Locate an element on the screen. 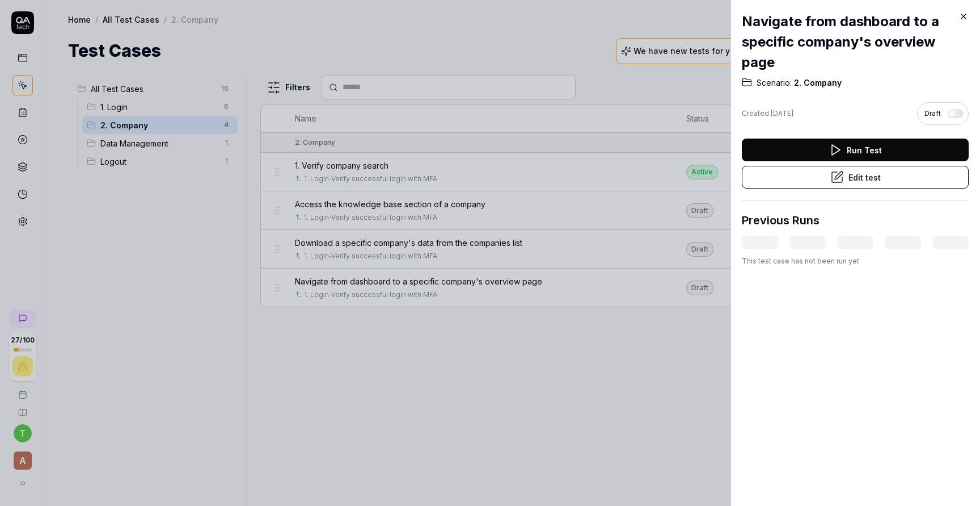 The width and height of the screenshot is (980, 506). span: Draft is located at coordinates (933, 113).